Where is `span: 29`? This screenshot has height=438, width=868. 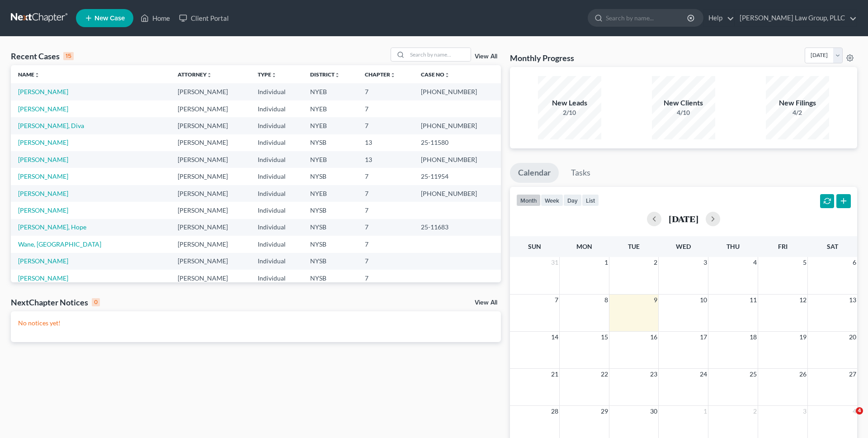 span: 29 is located at coordinates (604, 411).